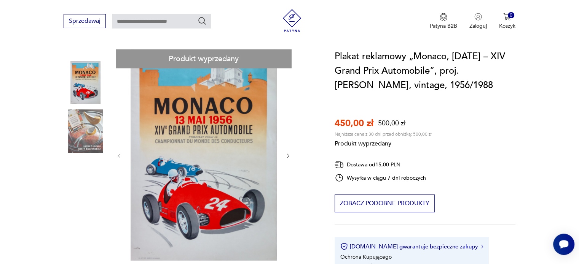 The width and height of the screenshot is (579, 264). Describe the element at coordinates (366, 257) in the screenshot. I see `li: Ochrona Kupującego` at that location.